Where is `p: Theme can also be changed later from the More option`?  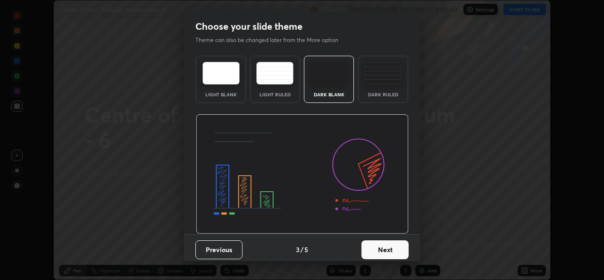 p: Theme can also be changed later from the More option is located at coordinates (272, 40).